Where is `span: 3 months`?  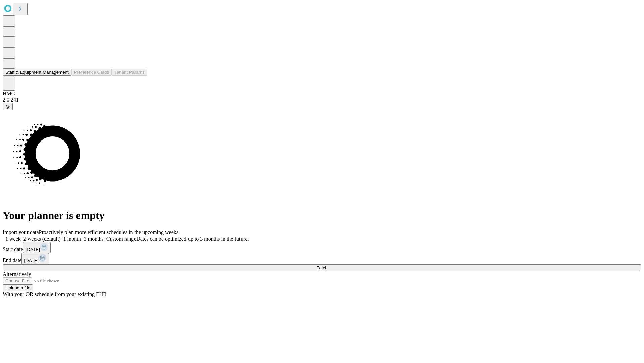 span: 3 months is located at coordinates (94, 238).